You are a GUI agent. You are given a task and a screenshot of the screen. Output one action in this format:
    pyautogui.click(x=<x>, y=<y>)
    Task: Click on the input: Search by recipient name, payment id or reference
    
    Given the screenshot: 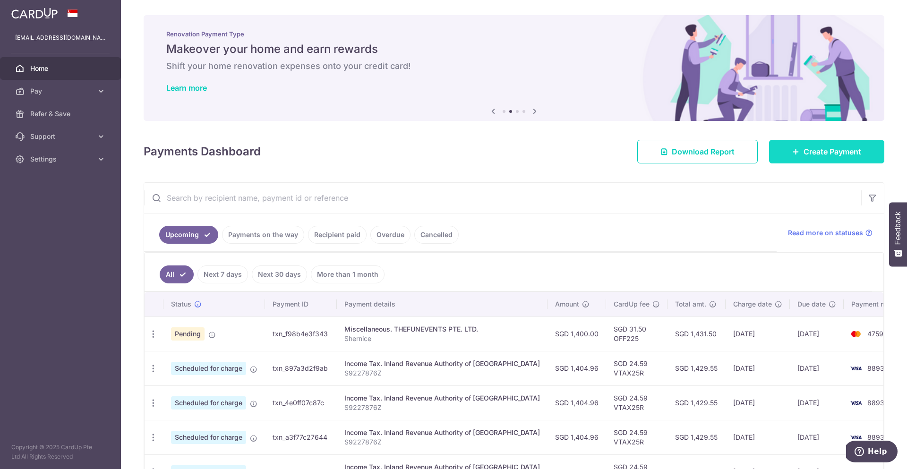 What is the action you would take?
    pyautogui.click(x=502, y=198)
    